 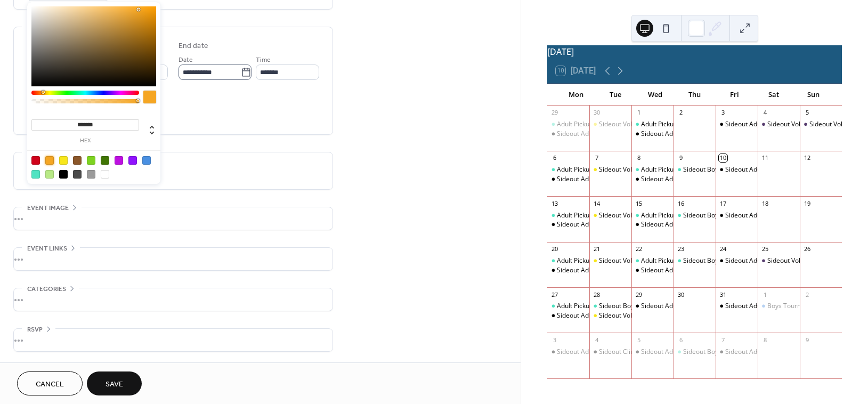 What do you see at coordinates (186, 60) in the screenshot?
I see `span: Date` at bounding box center [186, 60].